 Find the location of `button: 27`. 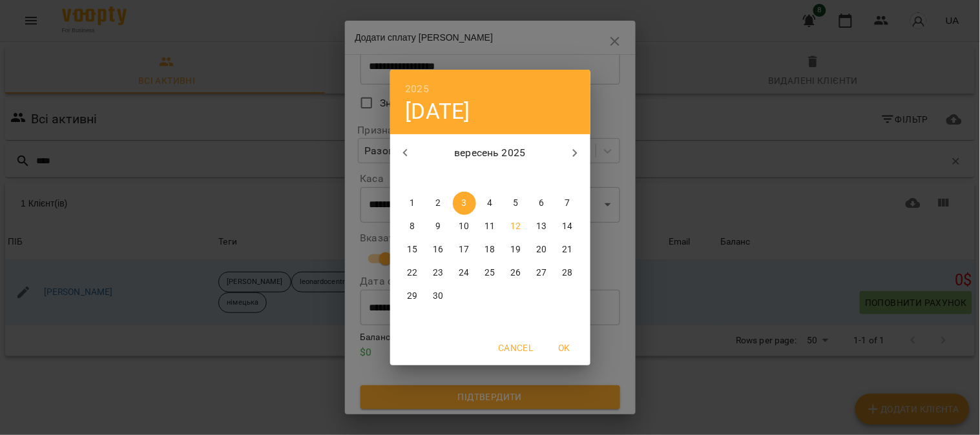

button: 27 is located at coordinates (542, 273).